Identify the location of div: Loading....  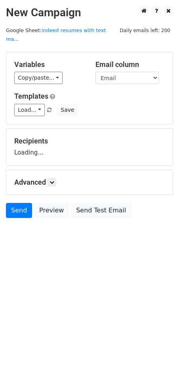
(90, 147).